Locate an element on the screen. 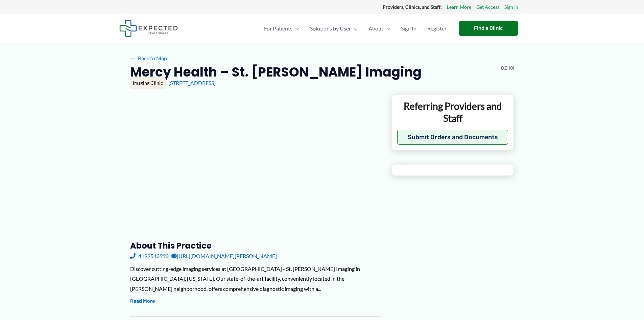 The image size is (644, 320). div: Find a Clinic is located at coordinates (488, 28).